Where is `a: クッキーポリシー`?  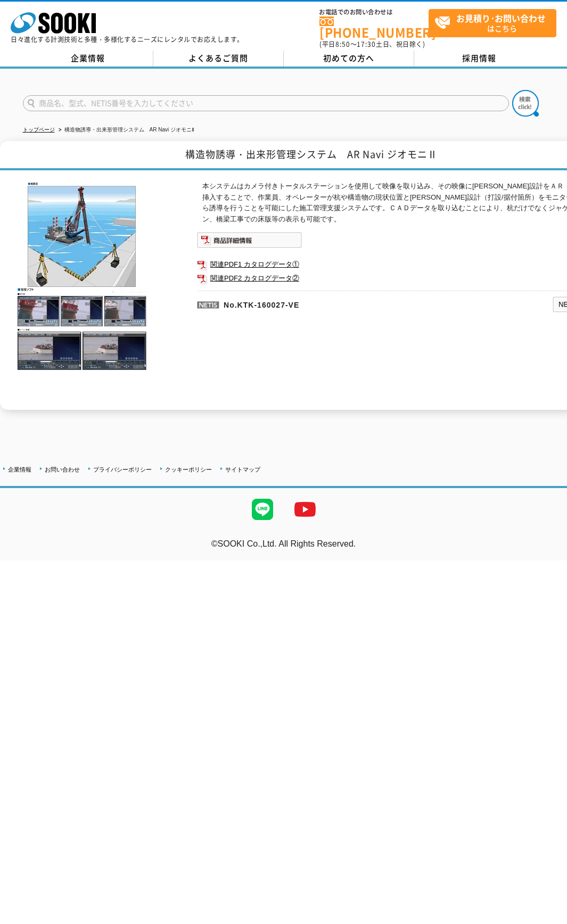 a: クッキーポリシー is located at coordinates (188, 469).